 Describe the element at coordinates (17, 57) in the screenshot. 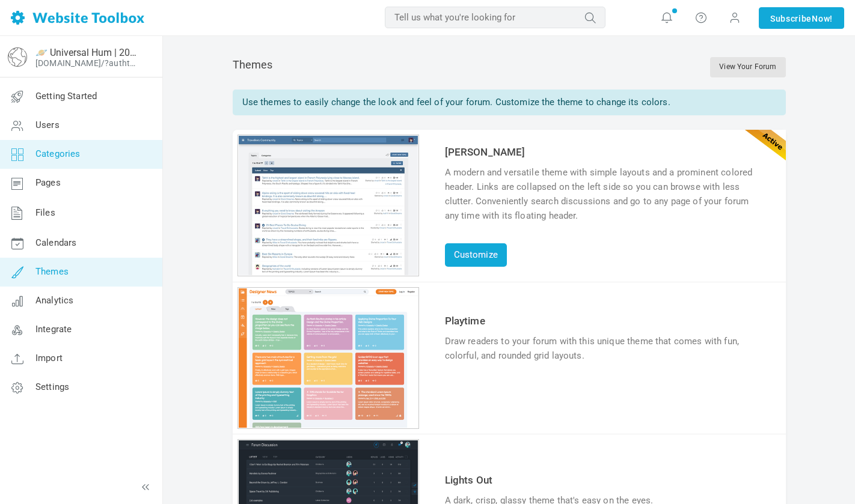

I see `img: globe-icon.png` at that location.